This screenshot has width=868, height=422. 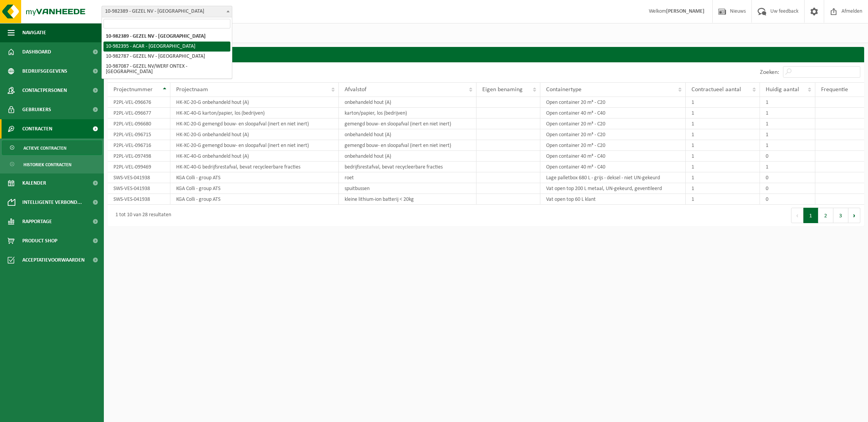 What do you see at coordinates (133, 89) in the screenshot?
I see `span: Projectnummer` at bounding box center [133, 89].